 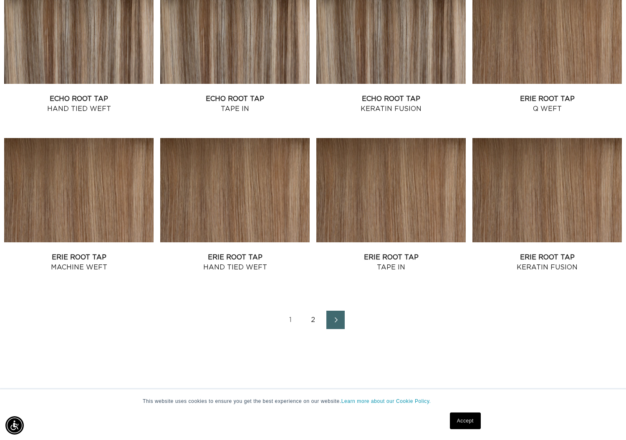 I want to click on a: Erie Root Tap Keratin Fusion, so click(x=547, y=262).